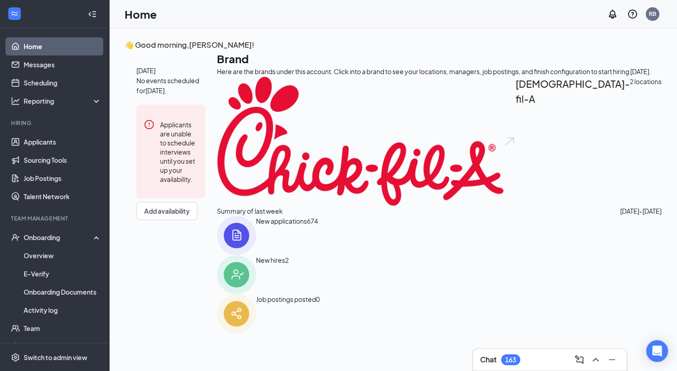  What do you see at coordinates (179, 152) in the screenshot?
I see `div: Applicants are unable to schedule interviews until you set up your availability.` at bounding box center [179, 152].